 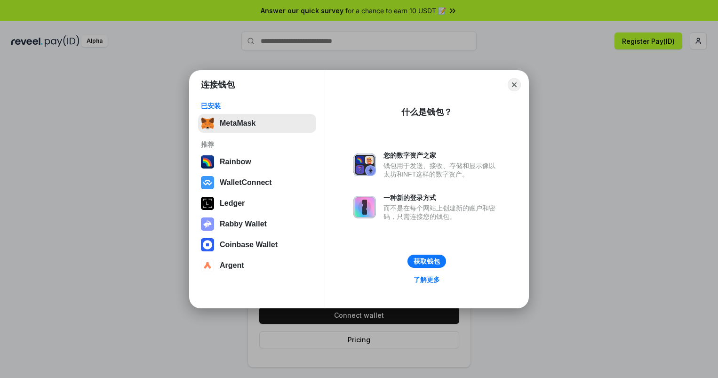 What do you see at coordinates (427, 279) in the screenshot?
I see `div: 了解更多` at bounding box center [427, 279].